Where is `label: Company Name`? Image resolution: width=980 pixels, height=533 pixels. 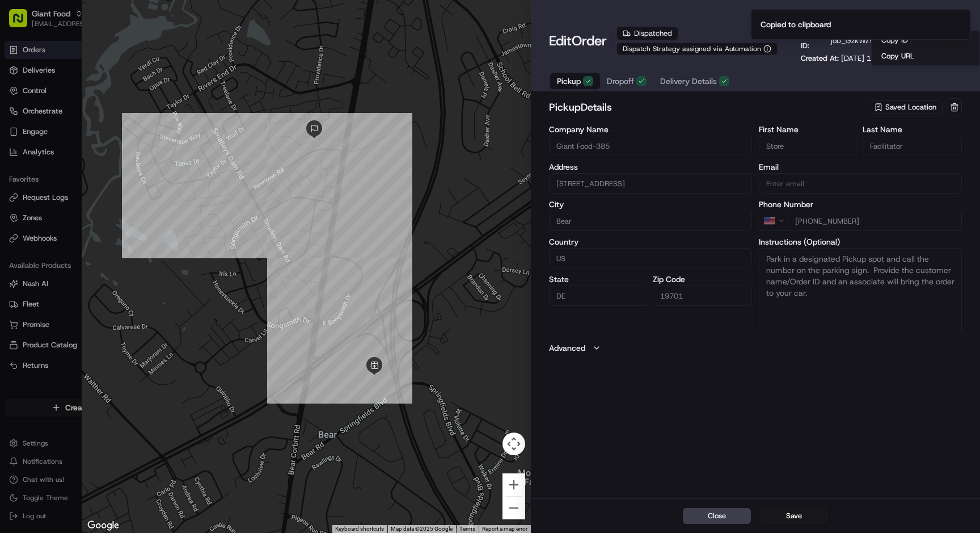
label: Company Name is located at coordinates (650, 129).